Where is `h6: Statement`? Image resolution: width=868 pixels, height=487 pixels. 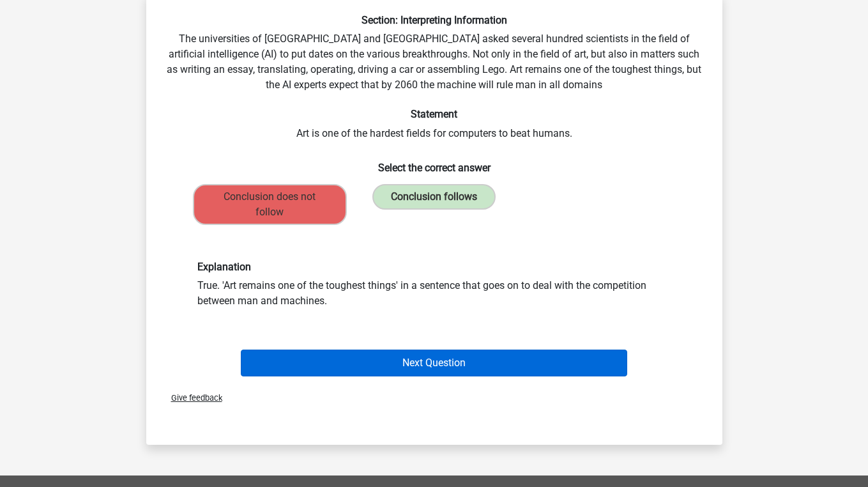 h6: Statement is located at coordinates (434, 113).